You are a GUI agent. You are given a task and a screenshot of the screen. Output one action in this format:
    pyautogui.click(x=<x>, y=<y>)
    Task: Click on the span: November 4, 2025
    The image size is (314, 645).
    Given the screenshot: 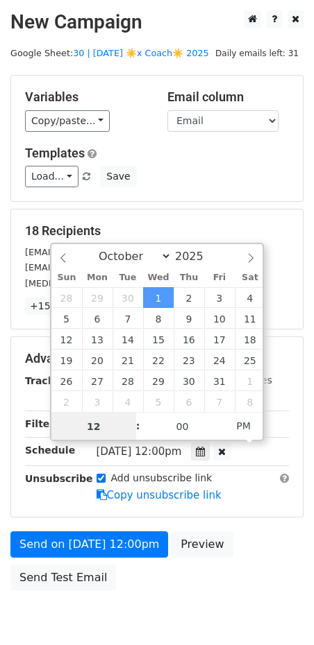 What is the action you would take?
    pyautogui.click(x=128, y=402)
    